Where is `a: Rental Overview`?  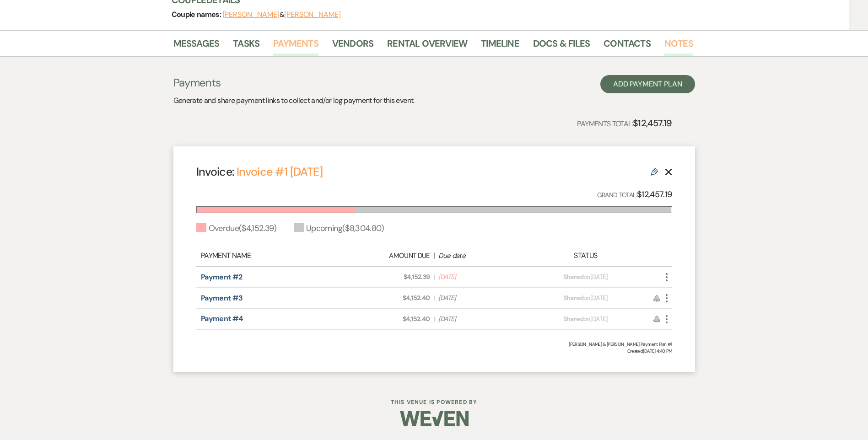
a: Rental Overview is located at coordinates (427, 46).